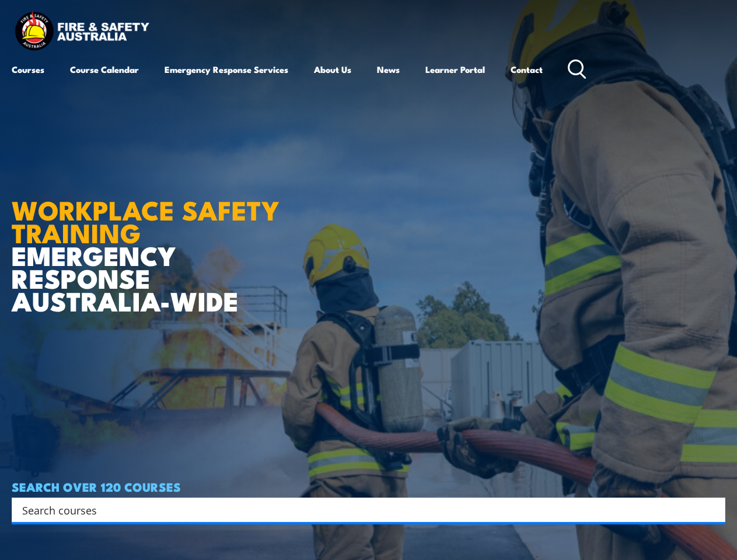 The width and height of the screenshot is (737, 560). Describe the element at coordinates (154, 240) in the screenshot. I see `h1: EMERGENCY RESPONSE AUSTRALIA-WIDE` at that location.